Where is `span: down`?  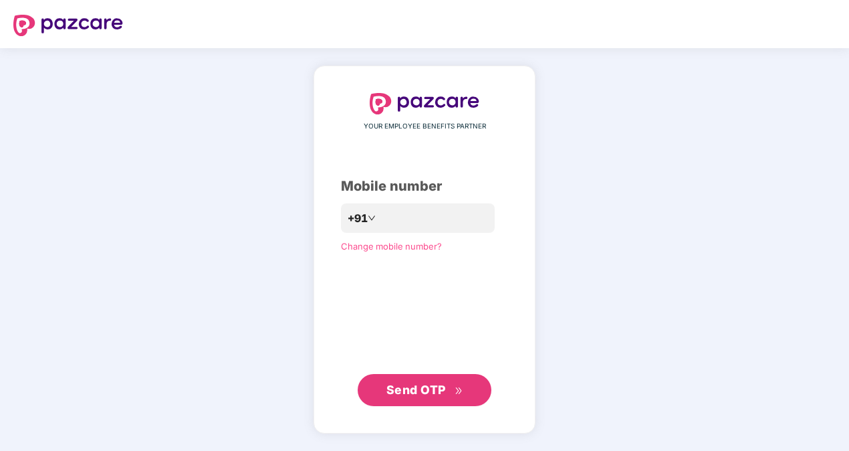 span: down is located at coordinates (372, 218).